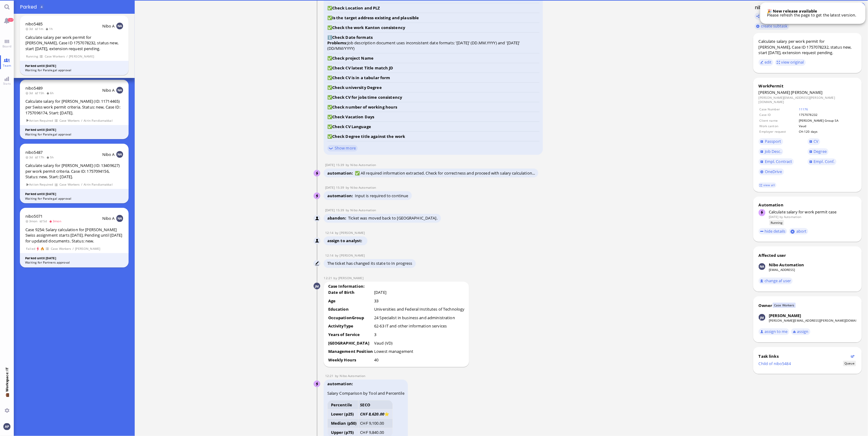 This screenshot has height=436, width=868. Describe the element at coordinates (44, 221) in the screenshot. I see `span: 5d` at that location.